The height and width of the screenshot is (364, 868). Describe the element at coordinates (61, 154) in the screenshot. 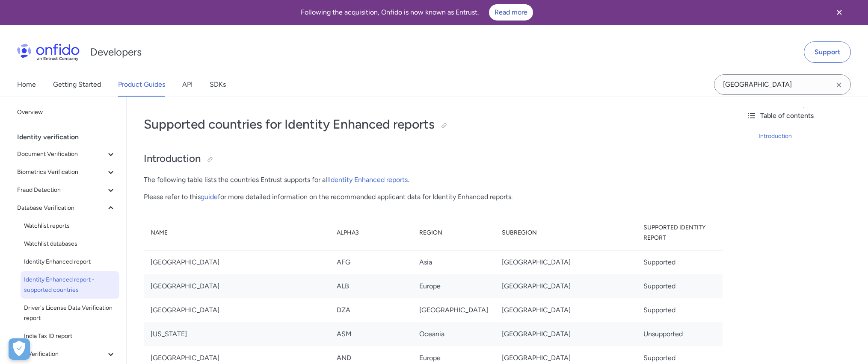

I see `span: Document Verification` at that location.